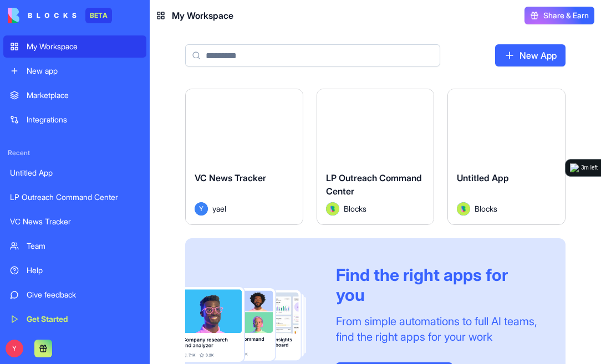 The image size is (601, 364). Describe the element at coordinates (373, 185) in the screenshot. I see `span: LP Outreach Command Center` at that location.